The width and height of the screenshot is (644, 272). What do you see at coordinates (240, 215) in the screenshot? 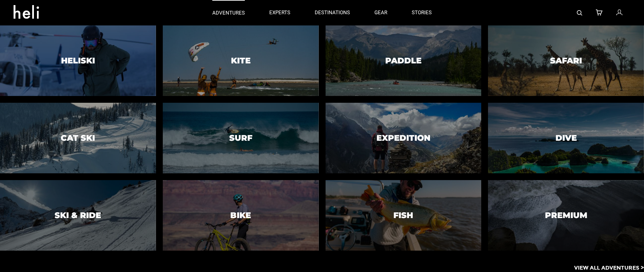
I see `h3: Bike` at bounding box center [240, 215].